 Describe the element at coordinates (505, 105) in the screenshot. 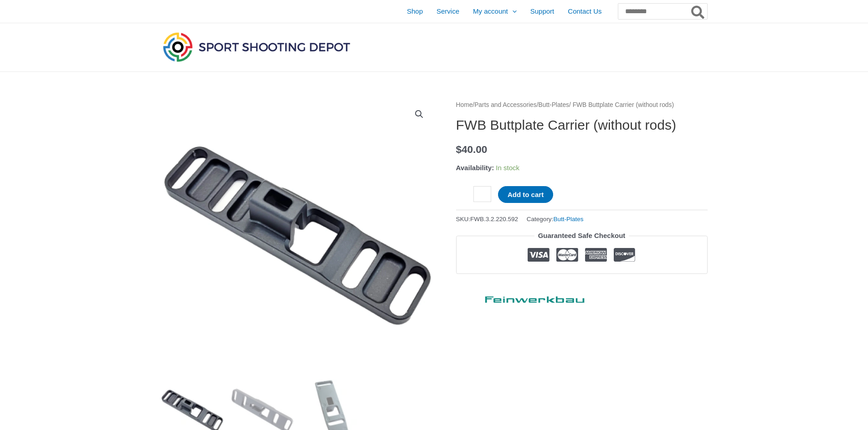

I see `a: Parts and Accessories` at that location.